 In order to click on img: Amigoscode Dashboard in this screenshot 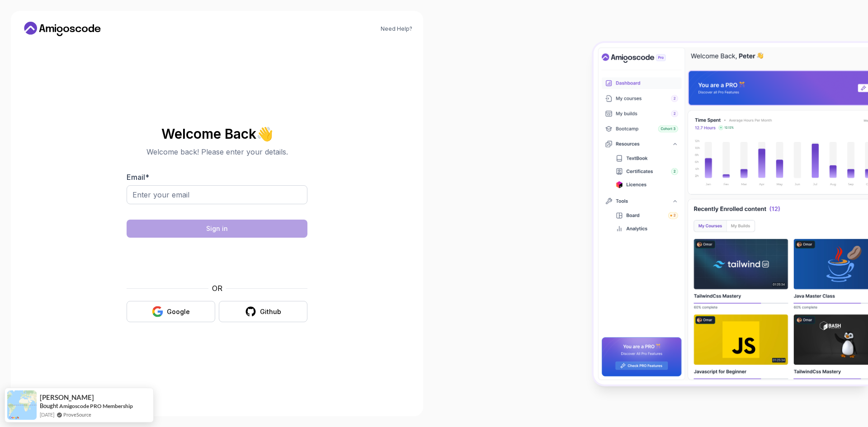, I will do `click(731, 214)`.